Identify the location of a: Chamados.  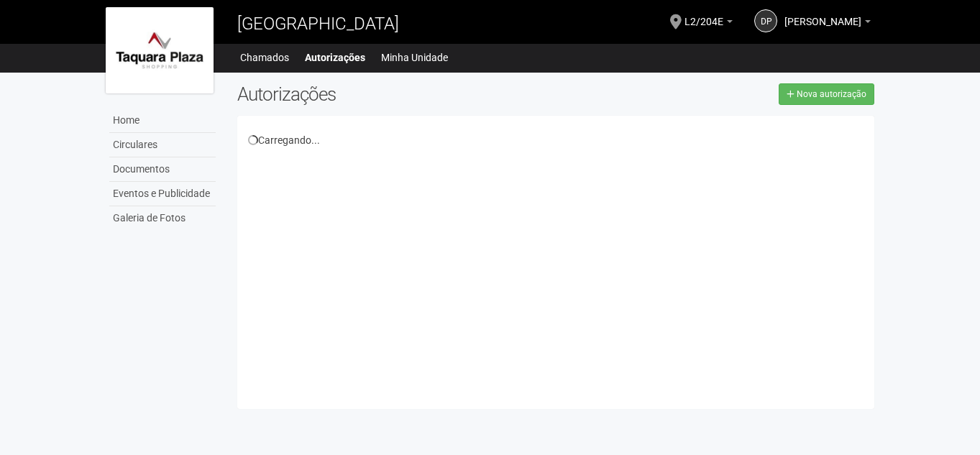
(265, 58).